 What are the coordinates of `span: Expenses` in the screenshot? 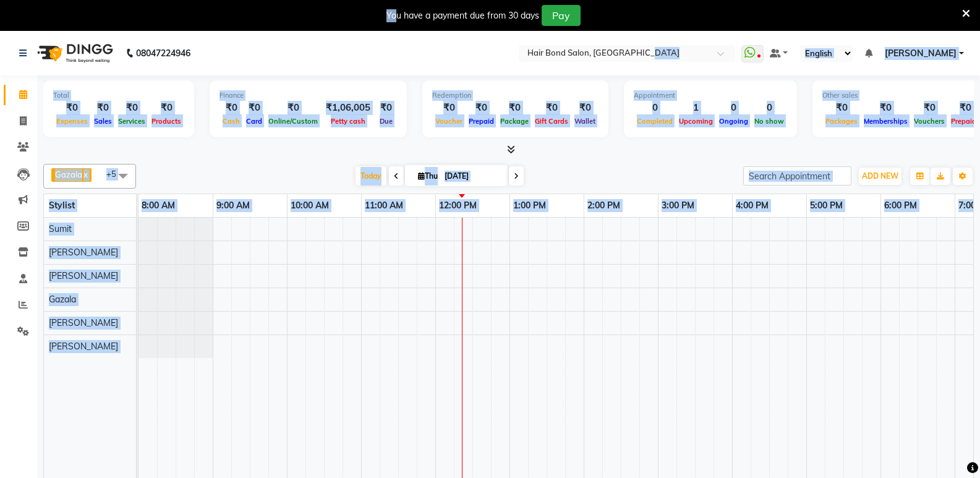 It's located at (72, 121).